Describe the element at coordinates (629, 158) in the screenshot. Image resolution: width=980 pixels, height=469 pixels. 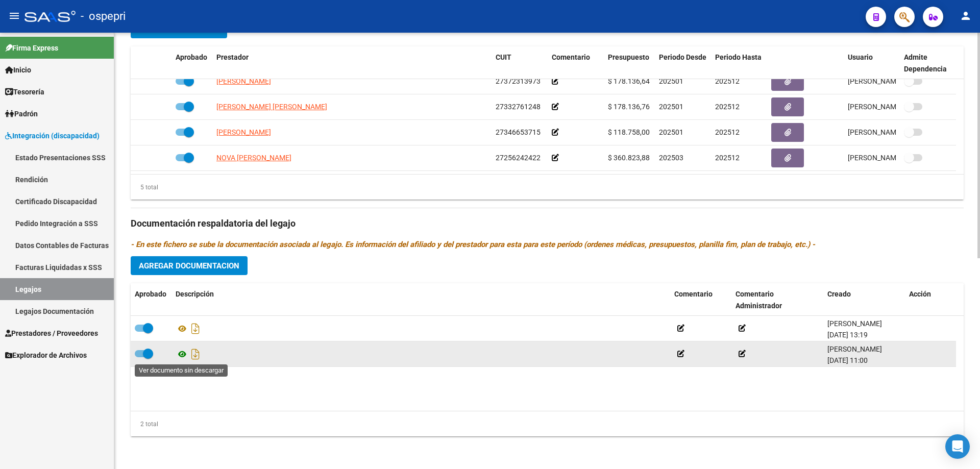
I see `span: $ 360.823,88` at that location.